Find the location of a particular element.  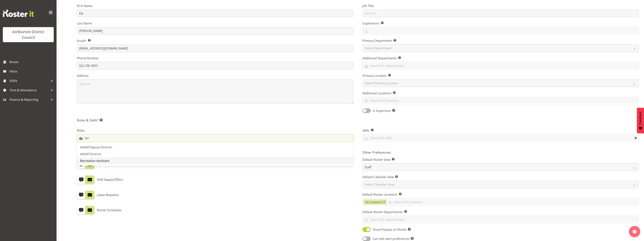

button: Feedback - Show survey is located at coordinates (641, 120).